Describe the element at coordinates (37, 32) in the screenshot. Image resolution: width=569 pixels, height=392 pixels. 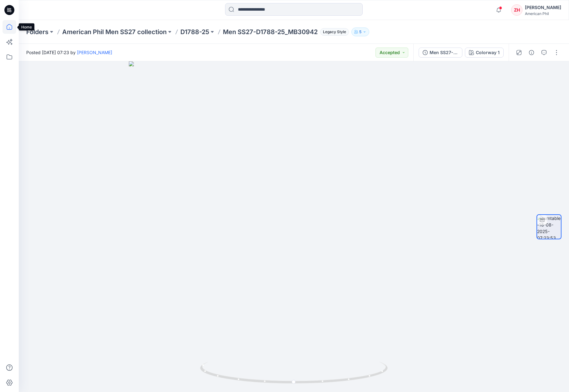
I see `a: Folders` at that location.